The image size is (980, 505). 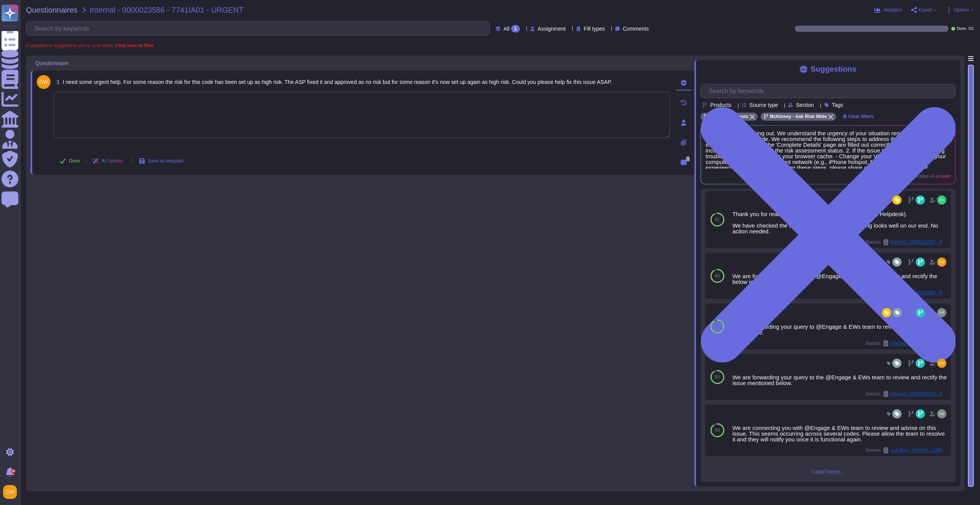 I want to click on div: 1, so click(x=515, y=29).